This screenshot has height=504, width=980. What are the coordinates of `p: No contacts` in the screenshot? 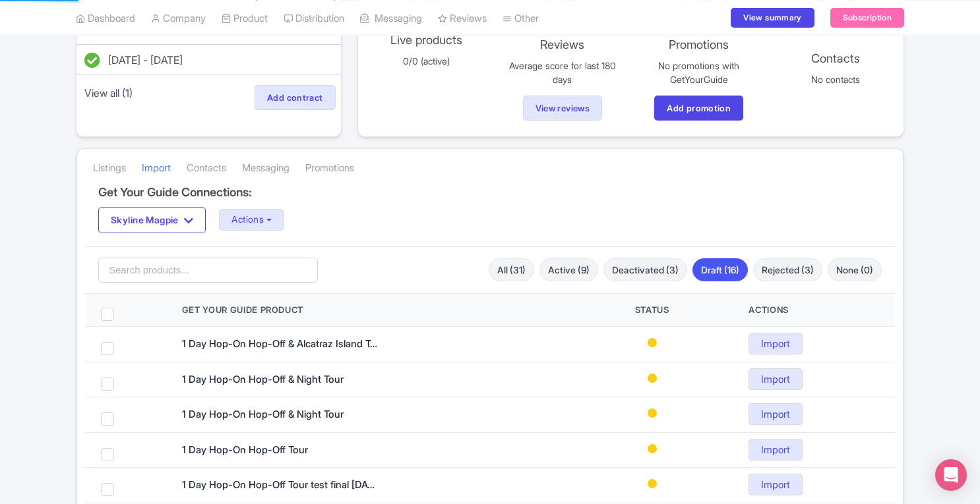 It's located at (835, 79).